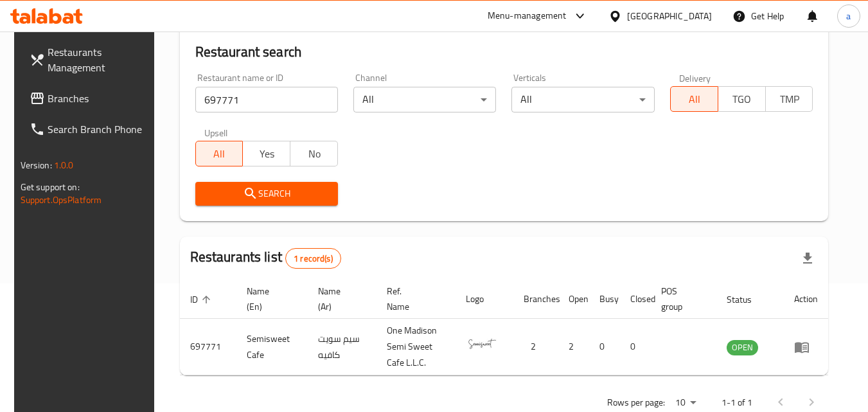 This screenshot has height=412, width=868. What do you see at coordinates (266, 193) in the screenshot?
I see `button: Search` at bounding box center [266, 193].